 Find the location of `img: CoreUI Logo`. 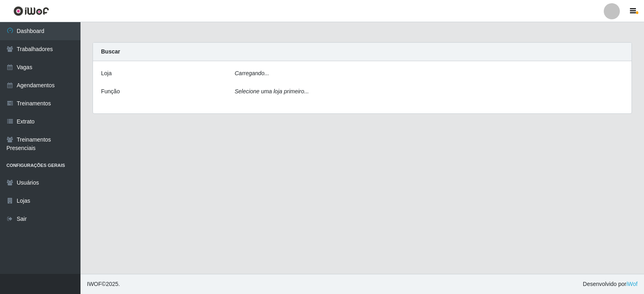

img: CoreUI Logo is located at coordinates (31, 11).